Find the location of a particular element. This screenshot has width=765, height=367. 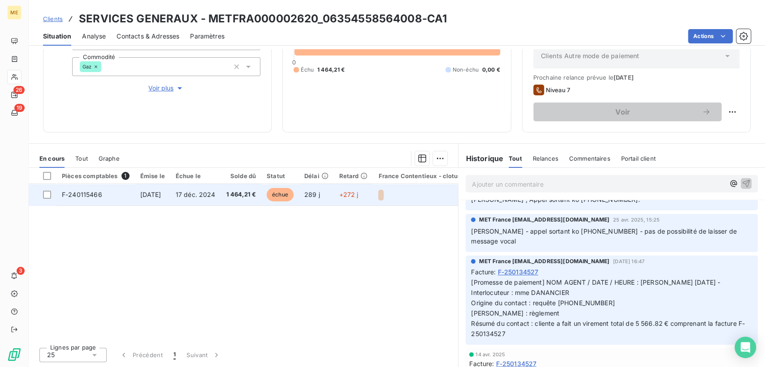

span: 3 is located at coordinates (21, 271).